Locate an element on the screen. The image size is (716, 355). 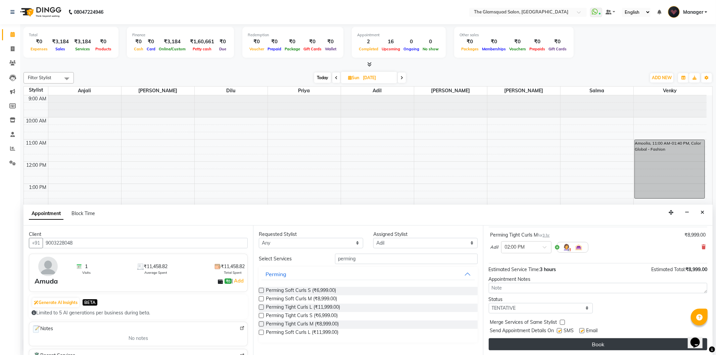
span: Wallet is located at coordinates (330, 49).